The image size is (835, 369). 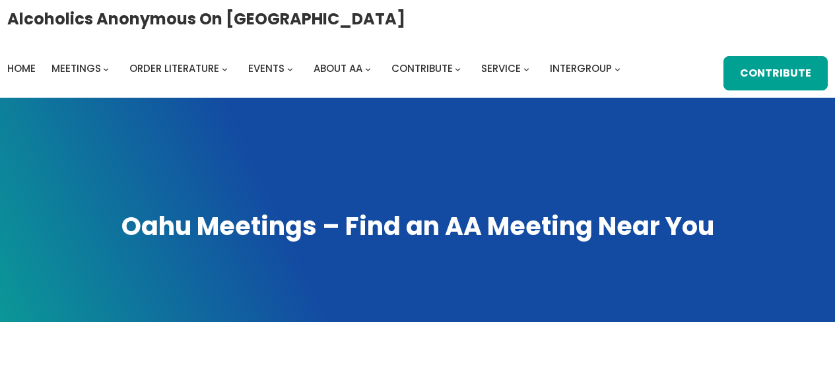 What do you see at coordinates (266, 69) in the screenshot?
I see `a: Events` at bounding box center [266, 69].